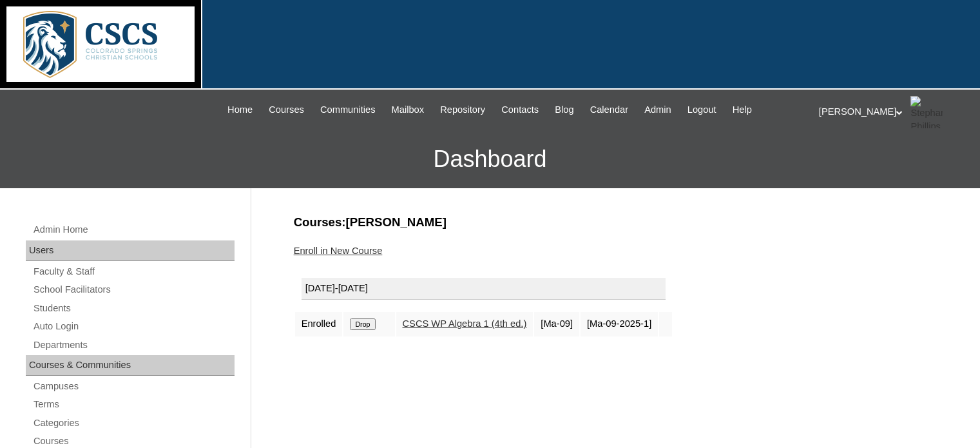 The image size is (980, 448). Describe the element at coordinates (319, 324) in the screenshot. I see `td: Enrolled` at that location.